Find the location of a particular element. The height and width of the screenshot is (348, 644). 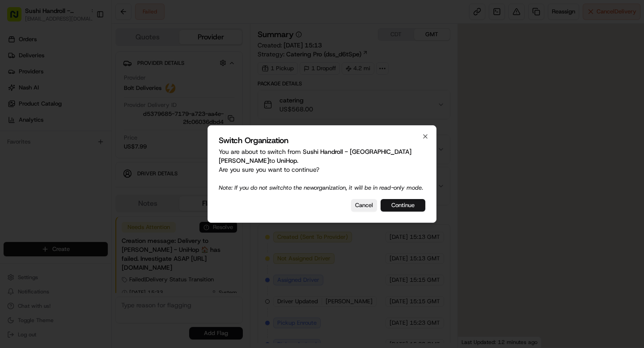

h2: Switch Organization is located at coordinates (322, 140).